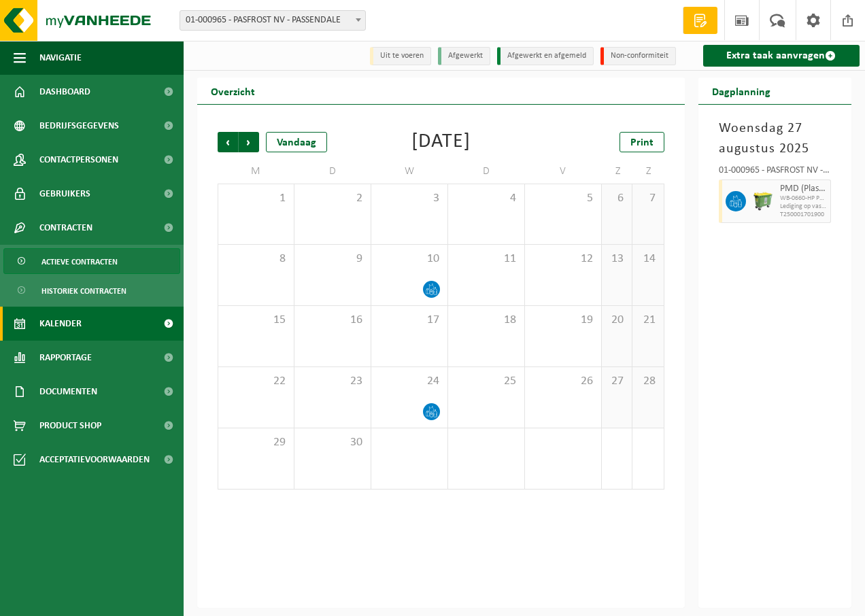  What do you see at coordinates (70, 426) in the screenshot?
I see `span: Product Shop` at bounding box center [70, 426].